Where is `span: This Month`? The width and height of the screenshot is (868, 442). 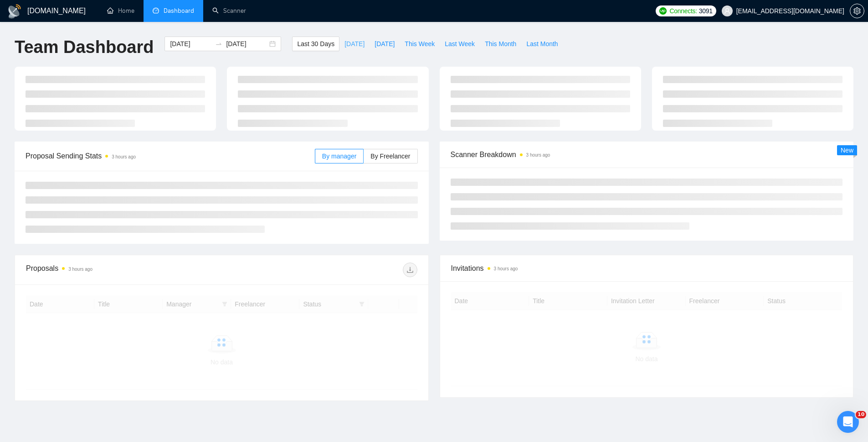 span: This Month is located at coordinates (501, 44).